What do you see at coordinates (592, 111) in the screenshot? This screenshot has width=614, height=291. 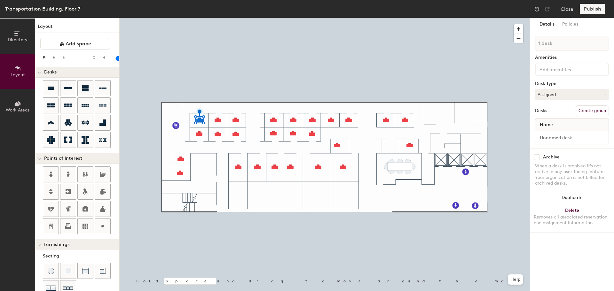 I see `button: Create group` at bounding box center [592, 111].